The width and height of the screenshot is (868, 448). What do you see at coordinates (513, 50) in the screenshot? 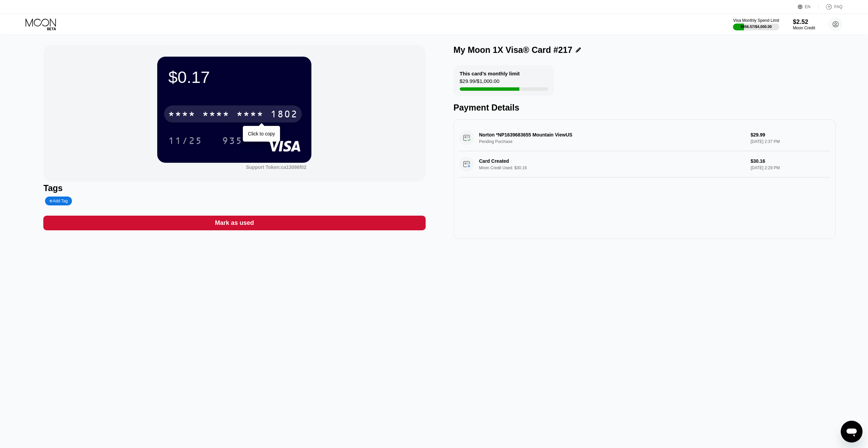
I see `div: My Moon 1X Visa® Card #217` at bounding box center [513, 50].